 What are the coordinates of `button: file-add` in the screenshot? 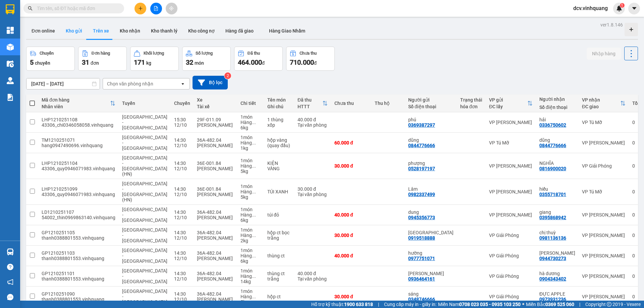 It's located at (156, 8).